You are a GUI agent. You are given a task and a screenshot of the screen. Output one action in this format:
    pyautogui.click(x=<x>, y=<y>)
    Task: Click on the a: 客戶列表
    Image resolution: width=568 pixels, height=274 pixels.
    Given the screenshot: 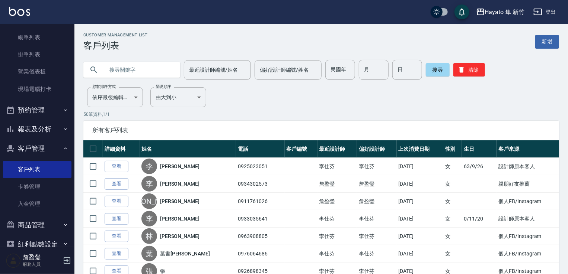 What is the action you would take?
    pyautogui.click(x=37, y=170)
    